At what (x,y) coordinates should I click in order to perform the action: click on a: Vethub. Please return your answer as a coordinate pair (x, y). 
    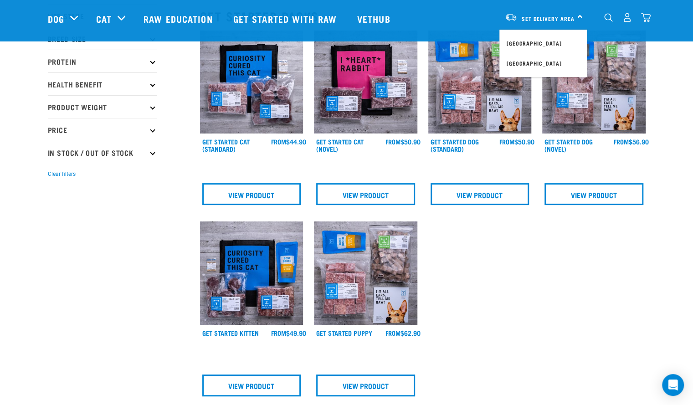
    Looking at the image, I should click on (375, 19).